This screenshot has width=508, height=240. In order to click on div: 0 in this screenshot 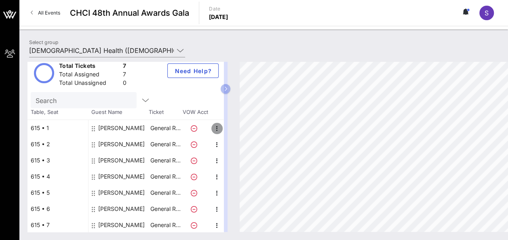, I will do `click(124, 84)`.